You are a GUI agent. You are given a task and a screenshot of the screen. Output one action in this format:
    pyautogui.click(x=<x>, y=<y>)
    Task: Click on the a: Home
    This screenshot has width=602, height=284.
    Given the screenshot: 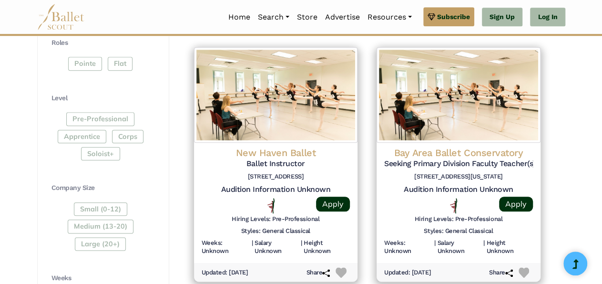 What is the action you would take?
    pyautogui.click(x=239, y=17)
    